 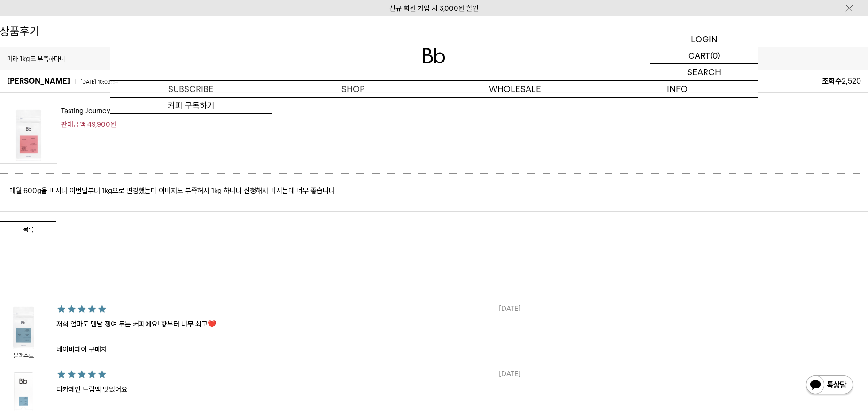 I want to click on a: SUBSCRIBE, so click(x=191, y=88).